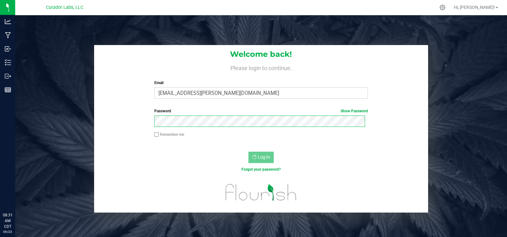  Describe the element at coordinates (261, 67) in the screenshot. I see `h4: Please login to continue.` at that location.